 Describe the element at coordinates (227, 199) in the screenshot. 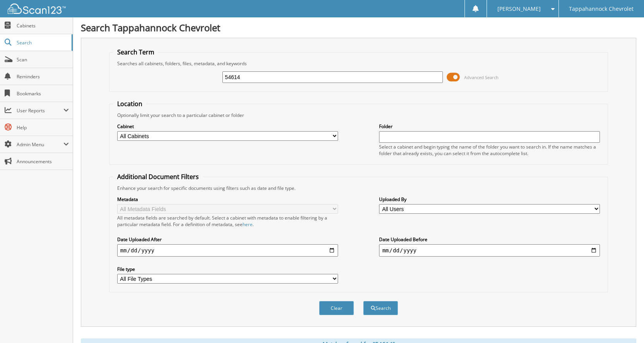

I see `label: Metadata` at that location.